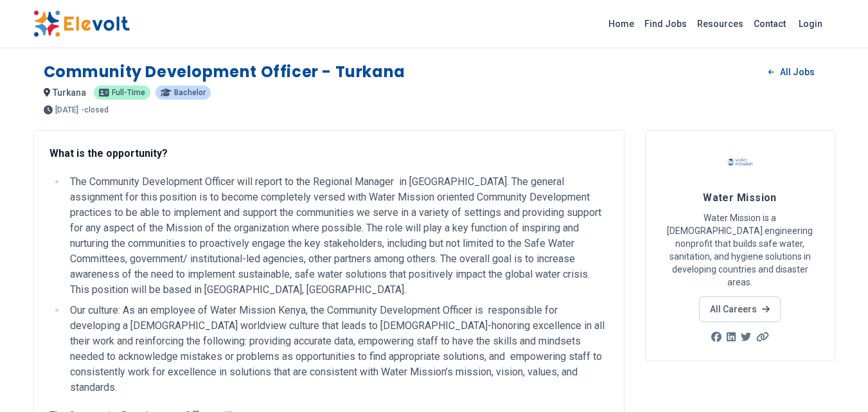 The image size is (868, 412). Describe the element at coordinates (740, 309) in the screenshot. I see `a: All Careers` at that location.